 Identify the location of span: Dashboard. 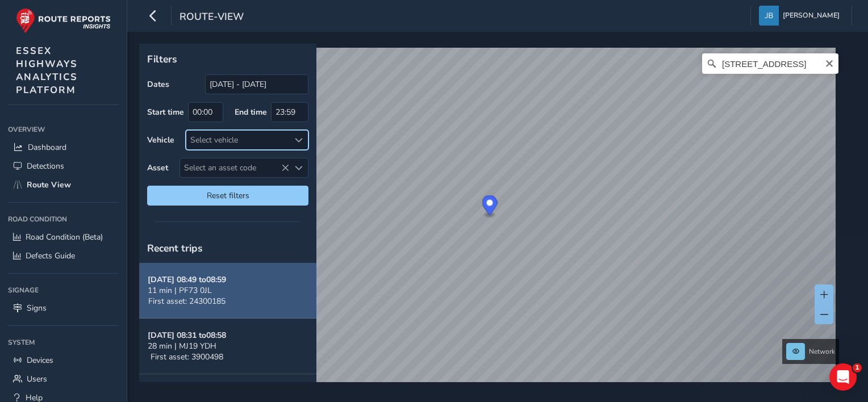
(47, 147).